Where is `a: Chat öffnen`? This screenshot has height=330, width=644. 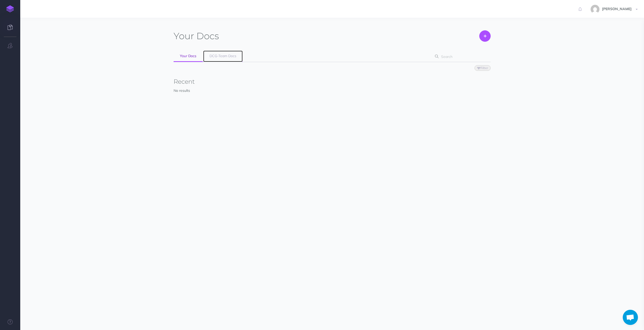
a: Chat öffnen is located at coordinates (630, 317).